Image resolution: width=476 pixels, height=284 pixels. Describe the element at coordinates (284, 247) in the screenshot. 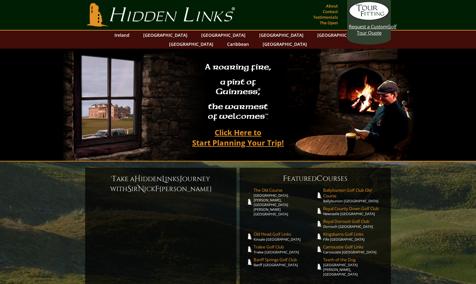

I see `span: Tralee Golf Club` at that location.